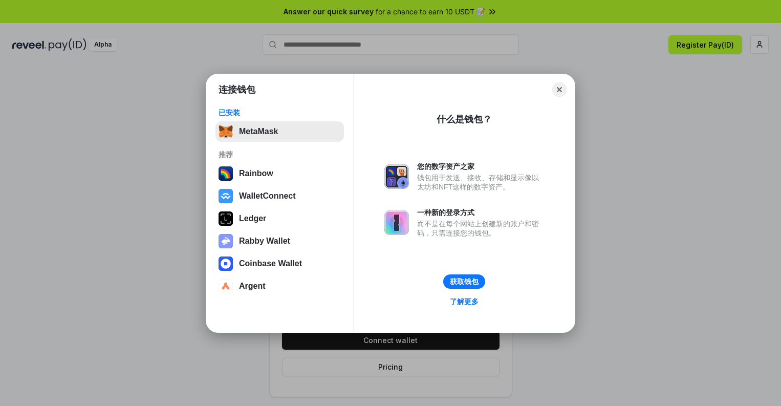 Image resolution: width=781 pixels, height=406 pixels. Describe the element at coordinates (560, 90) in the screenshot. I see `button: Close` at that location.